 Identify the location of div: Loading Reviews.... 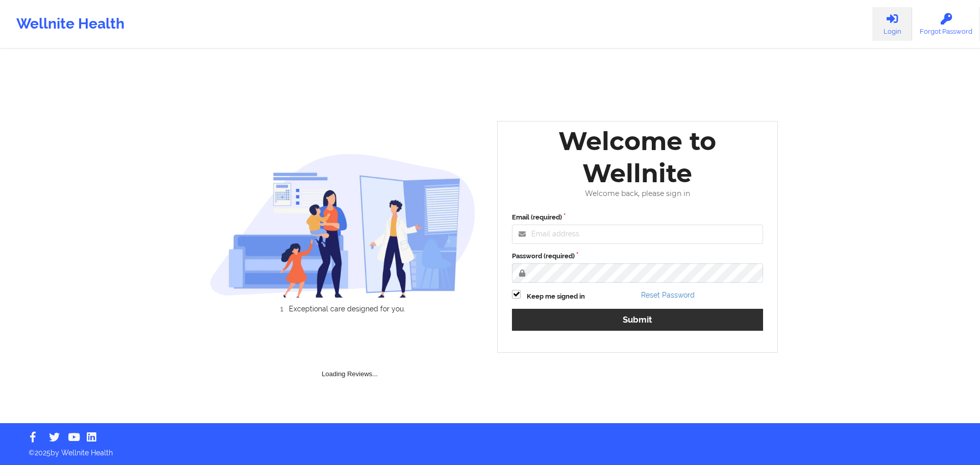
(350, 355).